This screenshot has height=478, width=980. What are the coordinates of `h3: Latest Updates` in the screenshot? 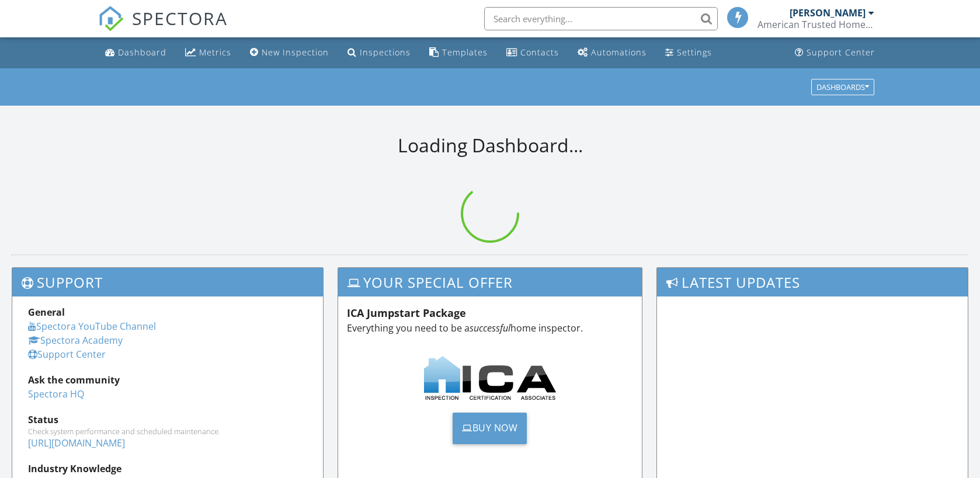 It's located at (812, 282).